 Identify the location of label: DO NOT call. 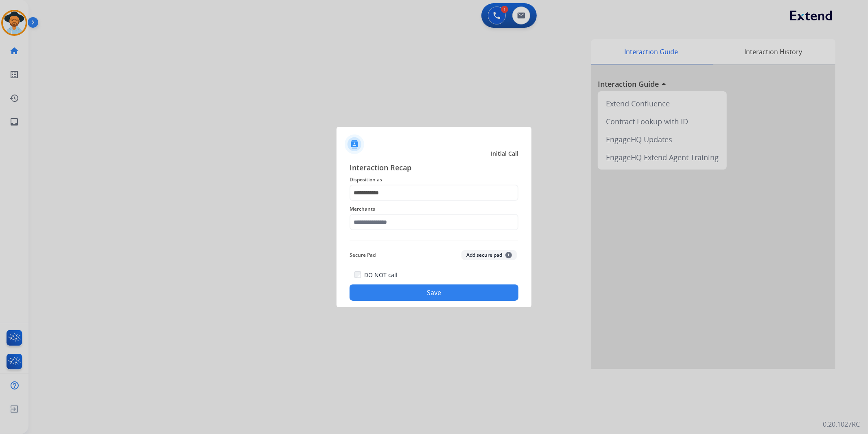
(381, 275).